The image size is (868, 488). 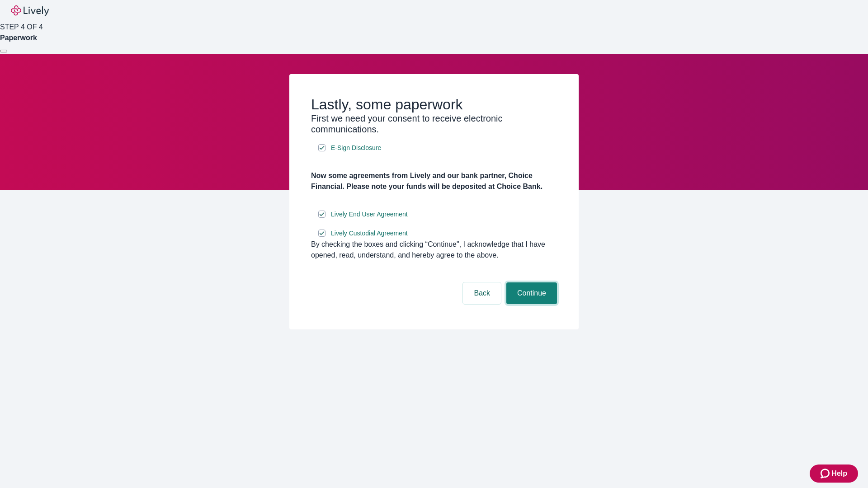 I want to click on span: Lively Custodial Agreement, so click(x=370, y=233).